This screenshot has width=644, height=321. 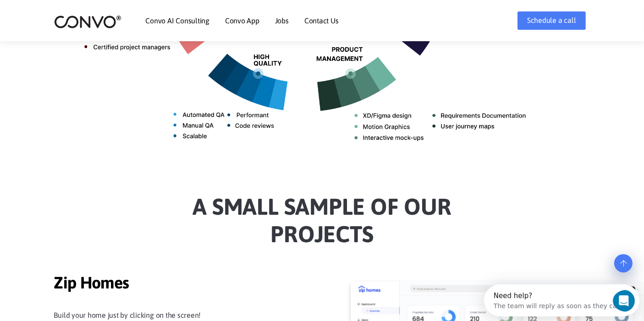 What do you see at coordinates (242, 20) in the screenshot?
I see `a: Convo App` at bounding box center [242, 20].